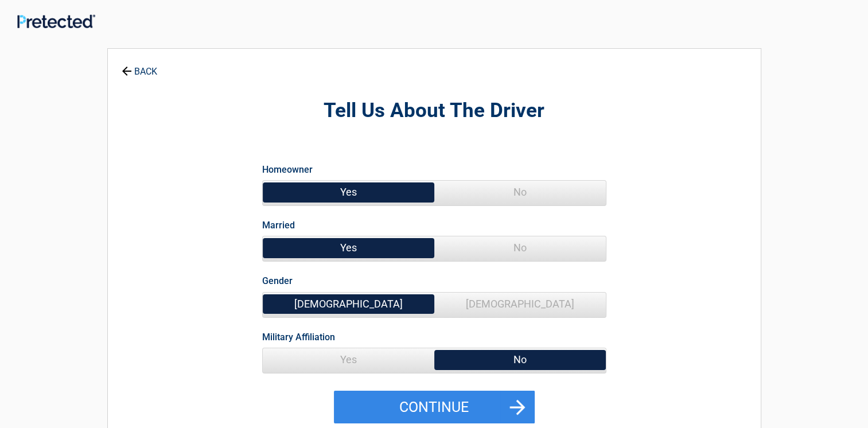 This screenshot has height=428, width=868. What do you see at coordinates (277, 280) in the screenshot?
I see `label: Gender` at bounding box center [277, 280].